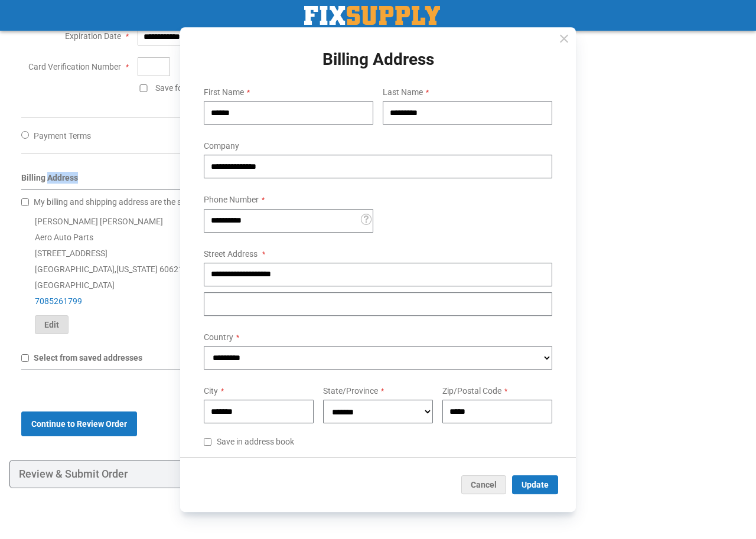  Describe the element at coordinates (372, 16) in the screenshot. I see `img: Fix Industrial Supply` at that location.